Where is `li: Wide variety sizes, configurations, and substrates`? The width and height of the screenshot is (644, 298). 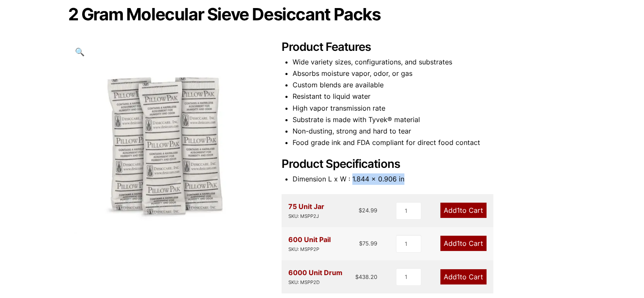
li: Wide variety sizes, configurations, and substrates is located at coordinates (435, 62).